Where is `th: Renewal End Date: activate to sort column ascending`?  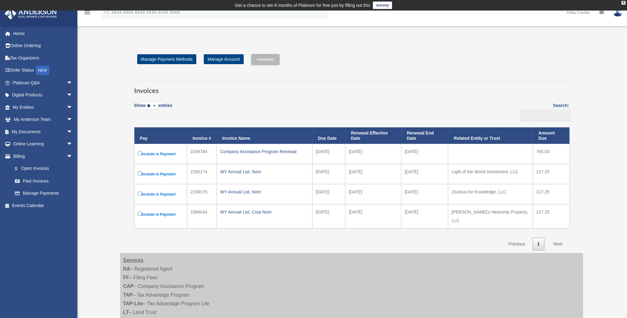 th: Renewal End Date: activate to sort column ascending is located at coordinates (425, 136).